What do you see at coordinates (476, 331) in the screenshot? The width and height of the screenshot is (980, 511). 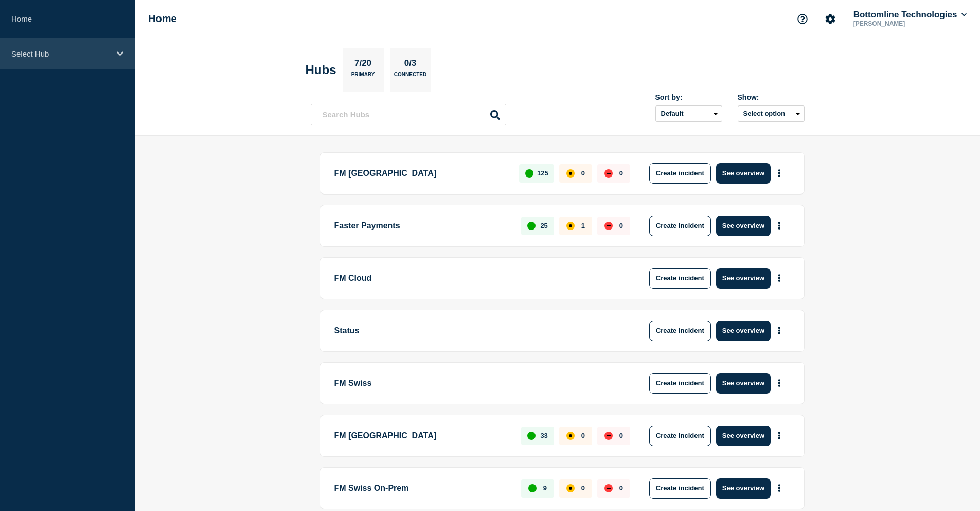 I see `p: Status` at bounding box center [476, 331].